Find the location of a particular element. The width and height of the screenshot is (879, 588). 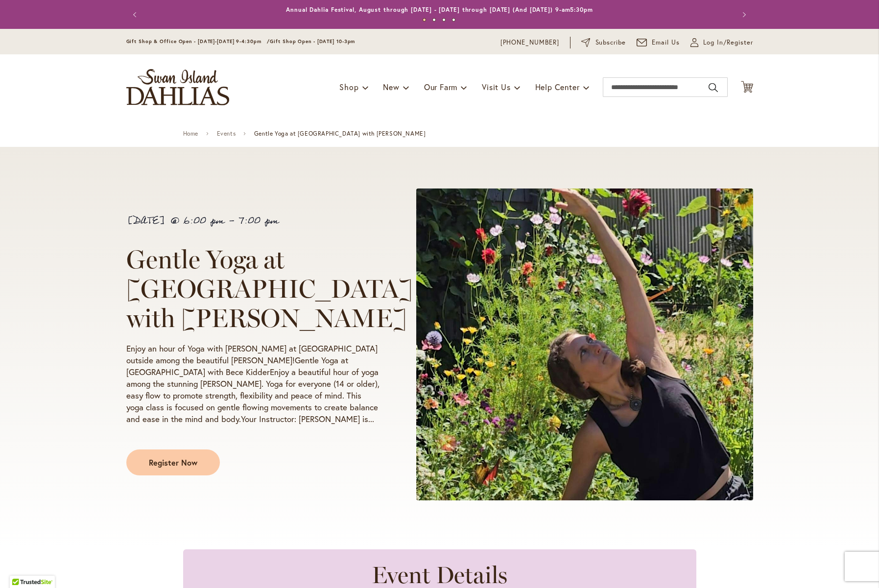

a: store logo is located at coordinates (178, 88).